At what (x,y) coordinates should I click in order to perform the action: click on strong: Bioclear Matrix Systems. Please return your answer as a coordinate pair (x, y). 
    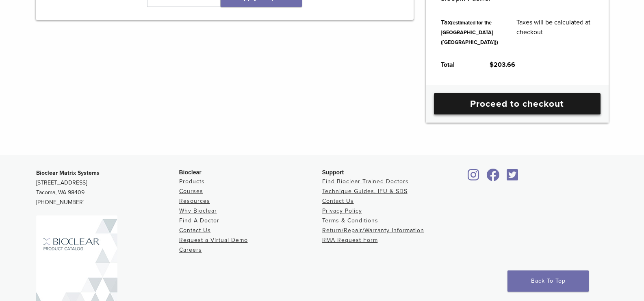
    Looking at the image, I should click on (68, 173).